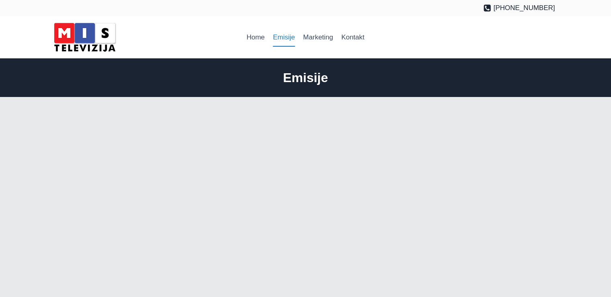  I want to click on a: Kontakt, so click(353, 37).